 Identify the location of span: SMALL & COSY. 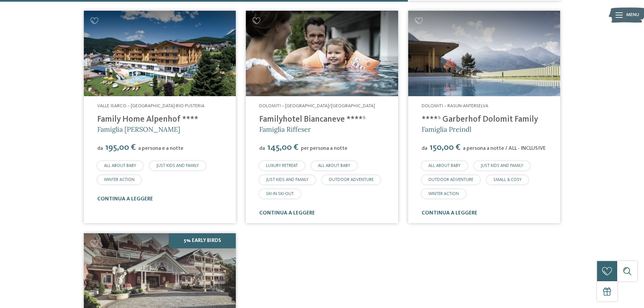
(508, 180).